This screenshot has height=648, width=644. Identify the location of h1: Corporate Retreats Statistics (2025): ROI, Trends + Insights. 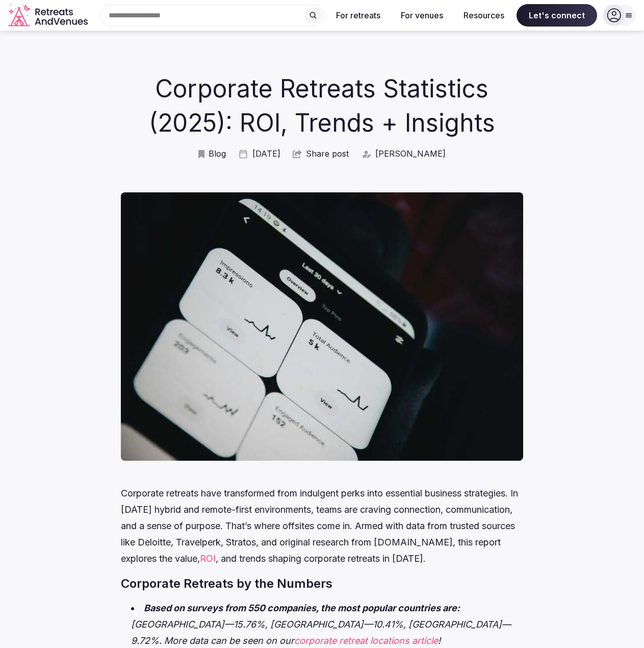
(322, 106).